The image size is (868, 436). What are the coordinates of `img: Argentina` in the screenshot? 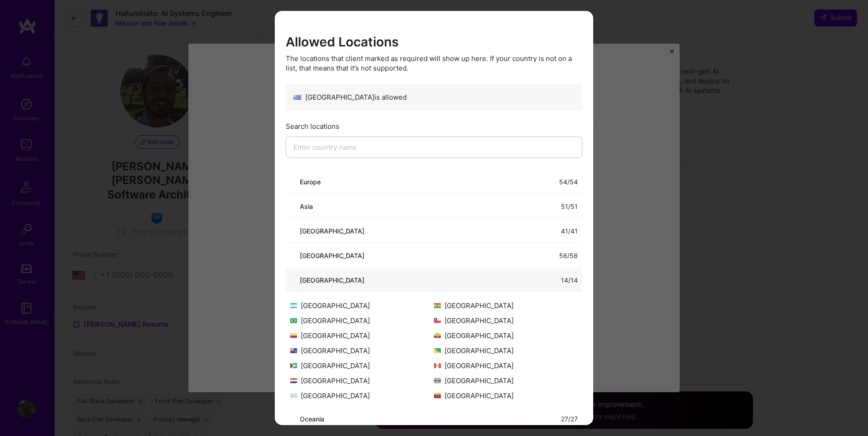 It's located at (293, 305).